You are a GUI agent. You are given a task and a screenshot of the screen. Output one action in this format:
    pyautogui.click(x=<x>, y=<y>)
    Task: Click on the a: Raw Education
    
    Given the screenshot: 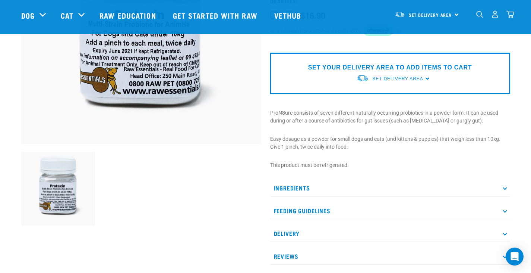 What is the action you would take?
    pyautogui.click(x=129, y=15)
    